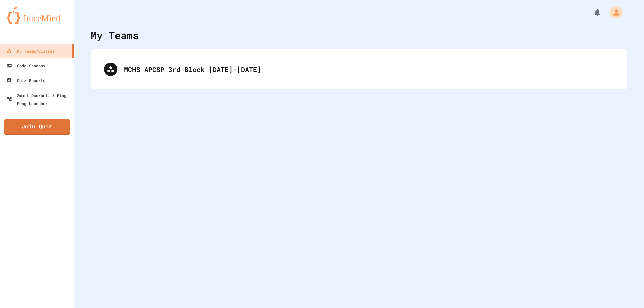  Describe the element at coordinates (614, 12) in the screenshot. I see `div: My Account` at that location.